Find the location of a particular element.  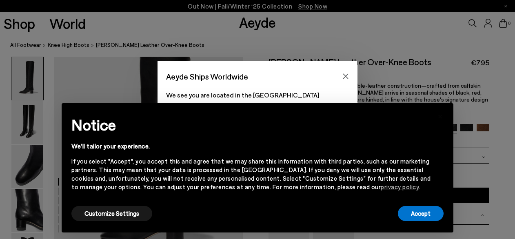

span: Aeyde Ships Worldwide is located at coordinates (207, 76).